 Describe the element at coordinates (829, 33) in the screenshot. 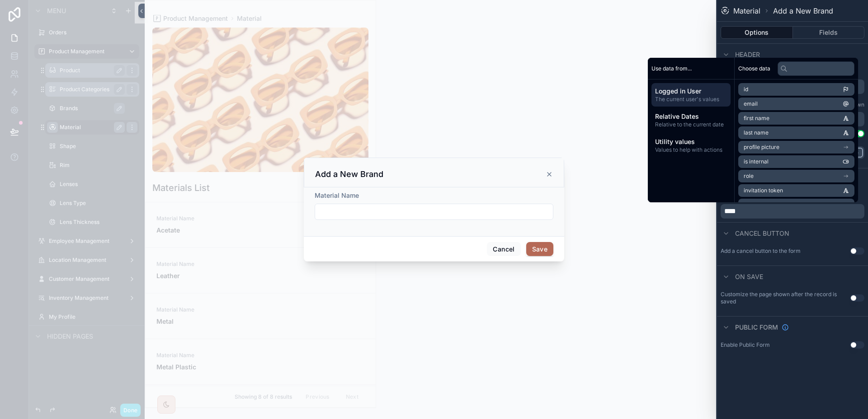

I see `button: Fields` at that location.